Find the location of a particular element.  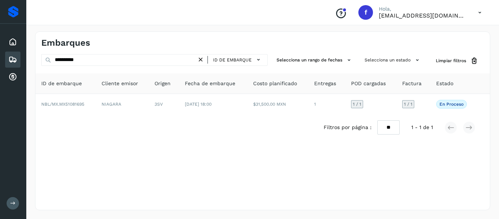

span: Costo planificado is located at coordinates (275, 83).